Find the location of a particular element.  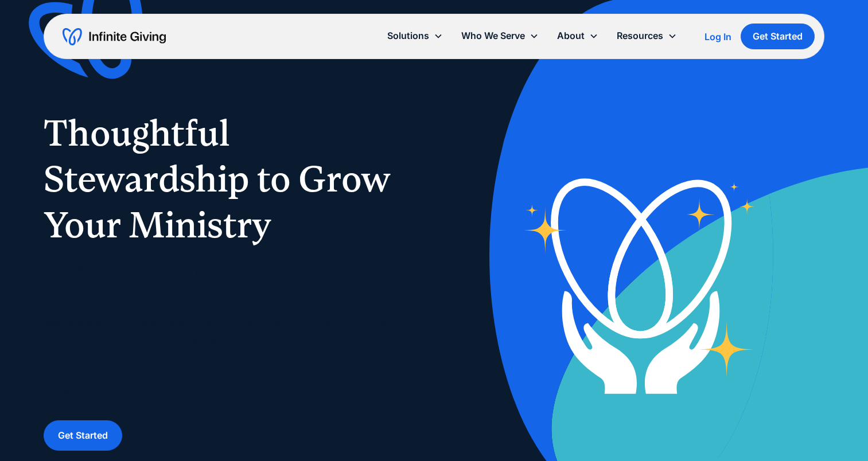

h1: Thoughtful Stewardship to Grow Your Ministry is located at coordinates (227, 179).